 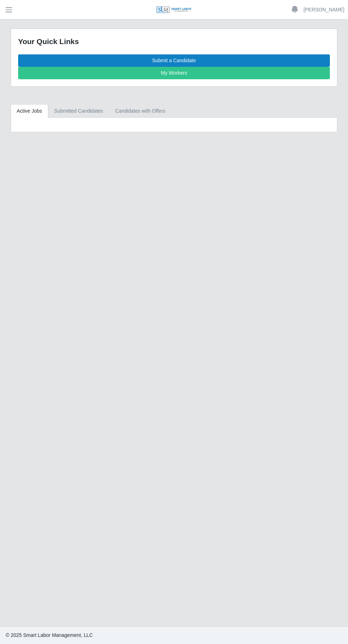 What do you see at coordinates (174, 61) in the screenshot?
I see `a: Submit a Candidate` at bounding box center [174, 61].